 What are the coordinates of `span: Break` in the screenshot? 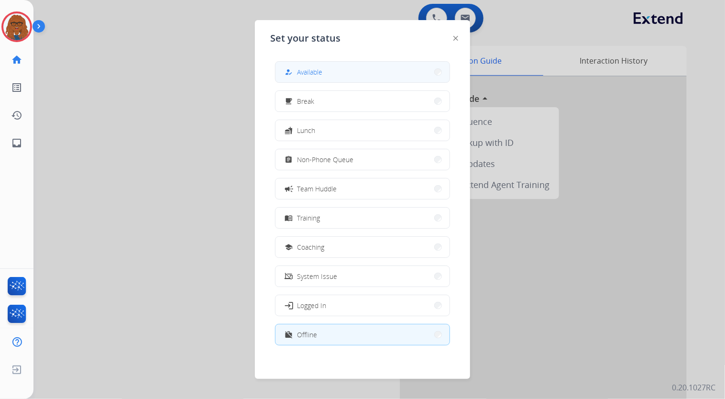 It's located at (306, 101).